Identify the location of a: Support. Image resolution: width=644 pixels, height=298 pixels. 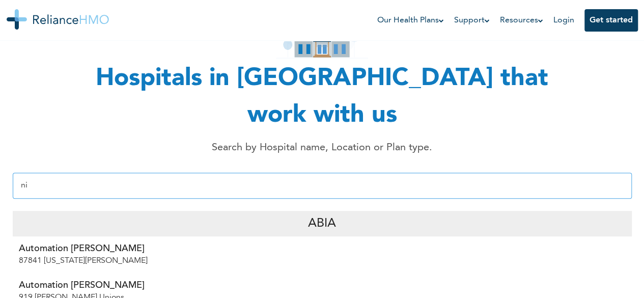
(472, 20).